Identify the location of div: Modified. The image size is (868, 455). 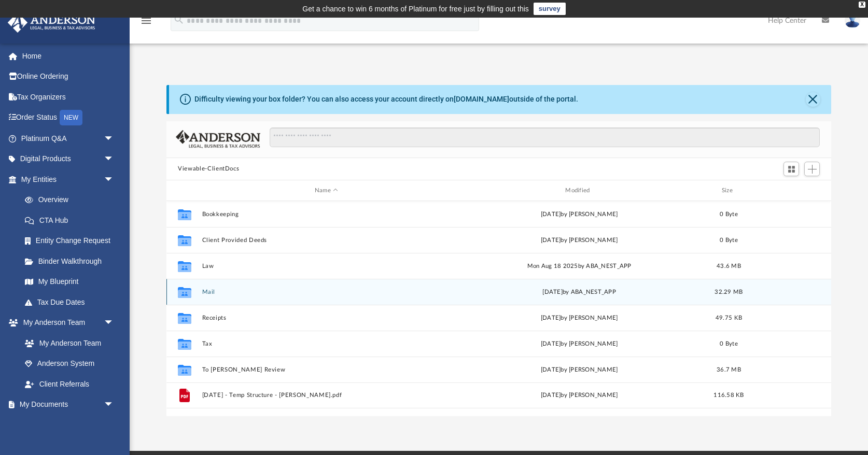
(579, 191).